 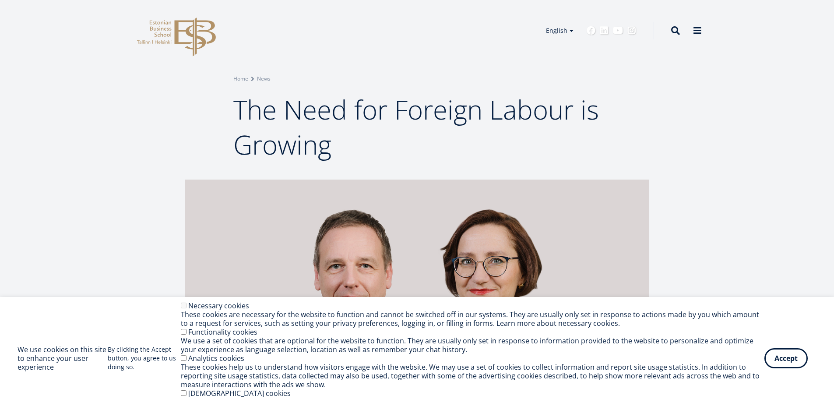 What do you see at coordinates (618, 31) in the screenshot?
I see `a: Youtube` at bounding box center [618, 31].